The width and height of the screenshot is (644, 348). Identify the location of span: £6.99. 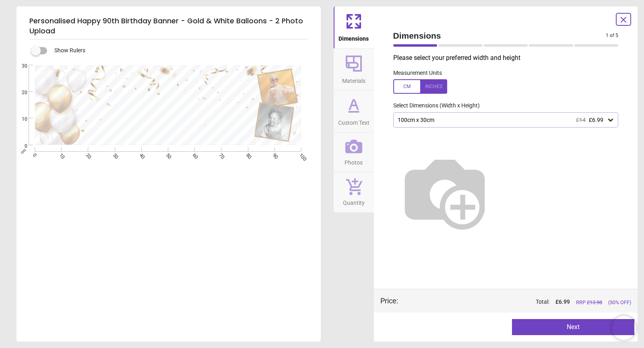
(596, 120).